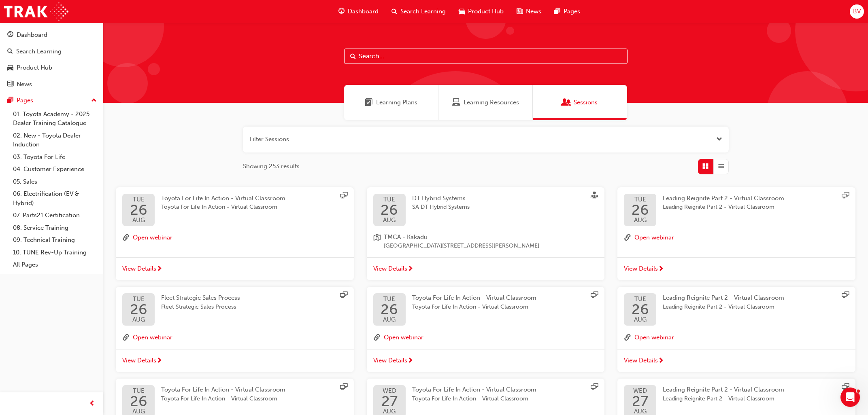 The image size is (868, 415). What do you see at coordinates (845, 197) in the screenshot?
I see `span: sessionType_ONLINE_URL-icon` at bounding box center [845, 197].